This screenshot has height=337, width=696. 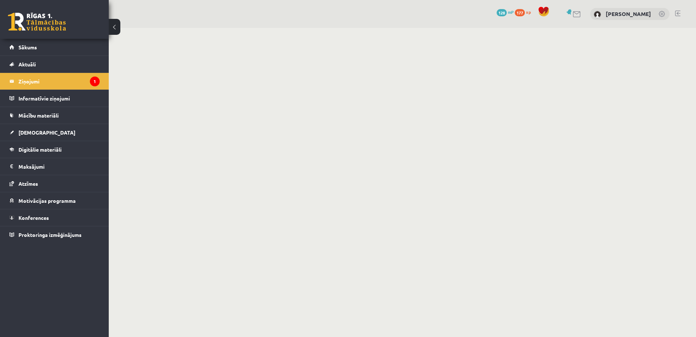 What do you see at coordinates (54, 183) in the screenshot?
I see `a: Atzīmes` at bounding box center [54, 183].